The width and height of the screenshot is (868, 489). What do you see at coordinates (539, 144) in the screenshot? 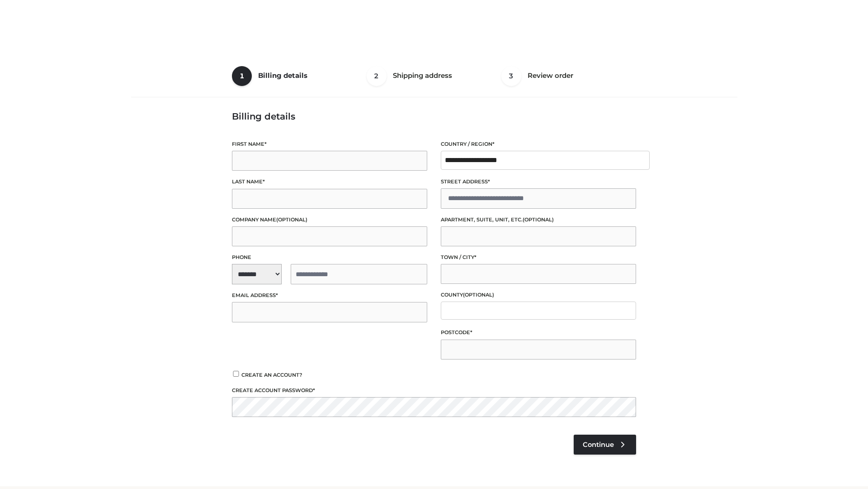
I see `label: Country / Region` at bounding box center [539, 144].